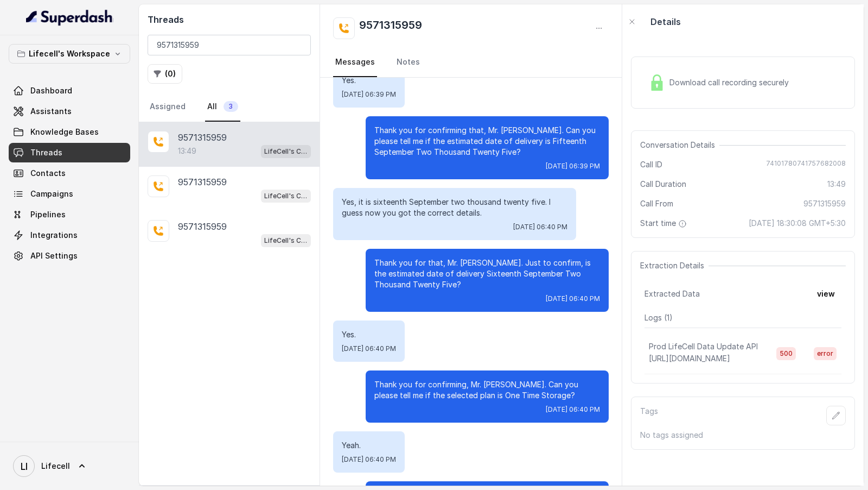 Image resolution: width=868 pixels, height=490 pixels. What do you see at coordinates (69, 236) in the screenshot?
I see `a: Integrations` at bounding box center [69, 236].